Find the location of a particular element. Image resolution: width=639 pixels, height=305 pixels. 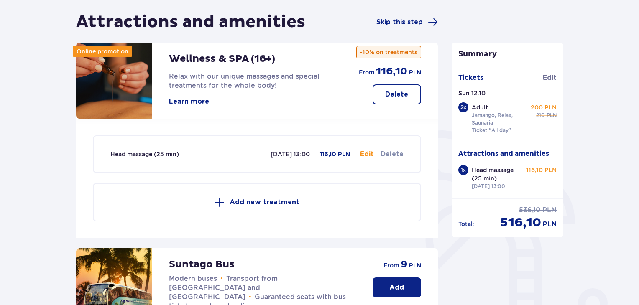

p: Delete is located at coordinates (396, 94).